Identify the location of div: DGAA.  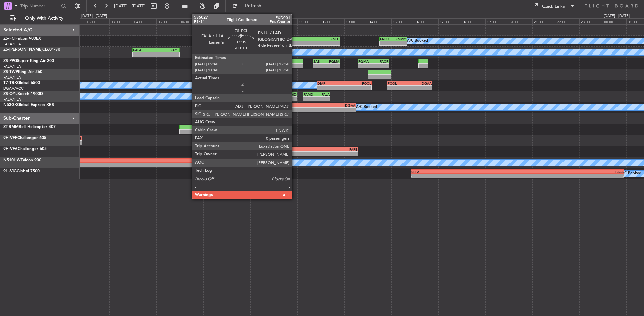
(323, 105).